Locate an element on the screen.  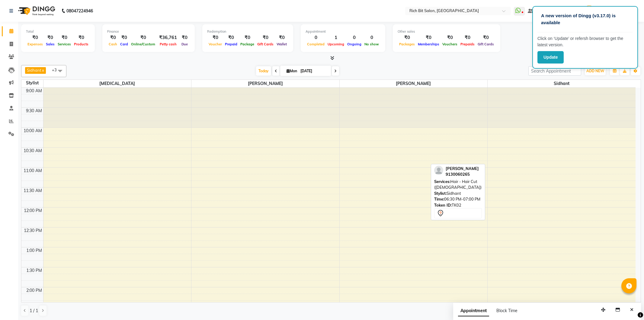
span: Time: is located at coordinates (439, 199).